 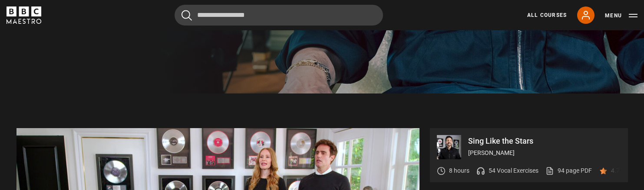 What do you see at coordinates (621, 16) in the screenshot?
I see `button: Toggle navigation` at bounding box center [621, 16].